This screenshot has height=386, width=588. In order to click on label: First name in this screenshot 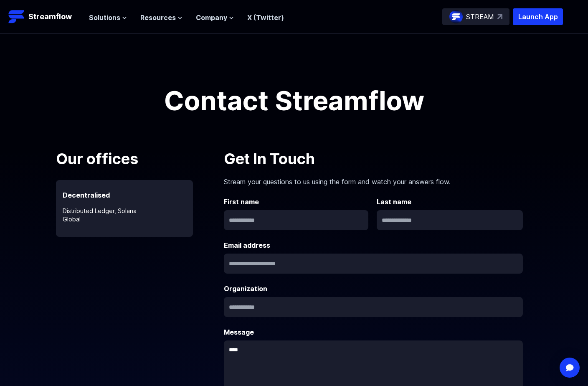, I will do `click(297, 202)`.